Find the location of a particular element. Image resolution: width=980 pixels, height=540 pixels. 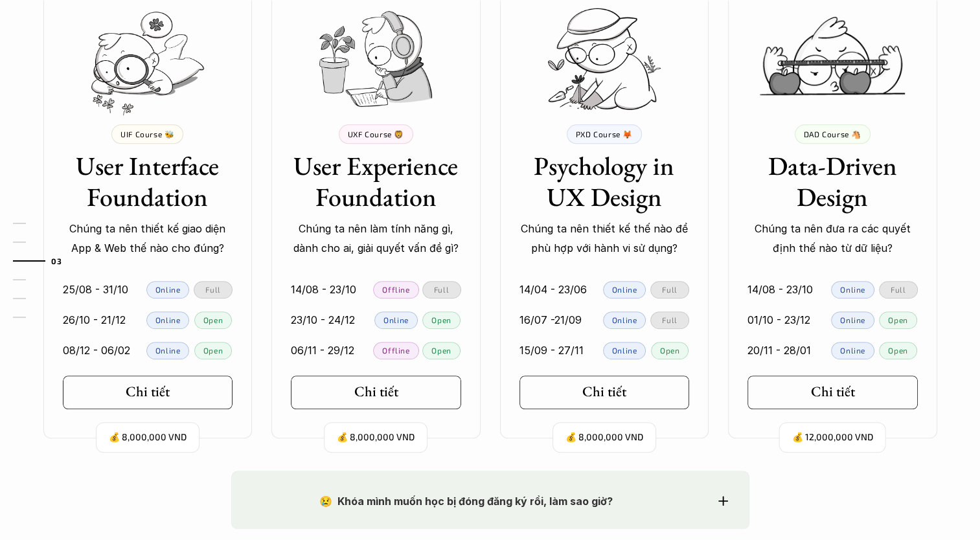

h3: Psychology in UX Design is located at coordinates (605, 182).